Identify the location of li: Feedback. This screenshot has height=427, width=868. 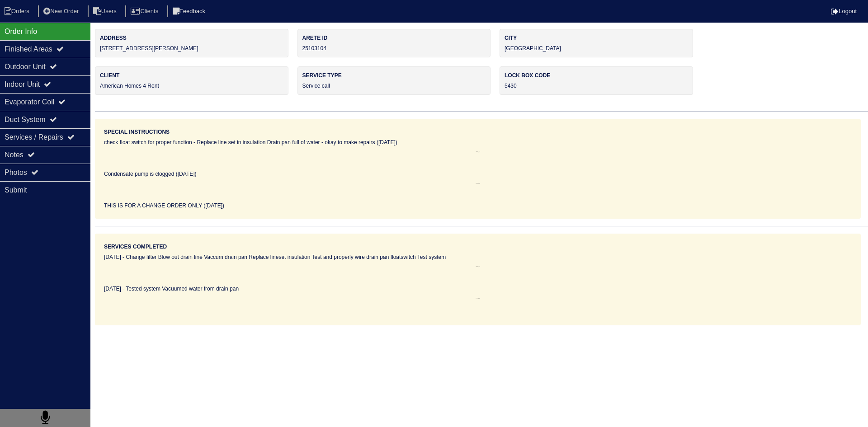
(190, 11).